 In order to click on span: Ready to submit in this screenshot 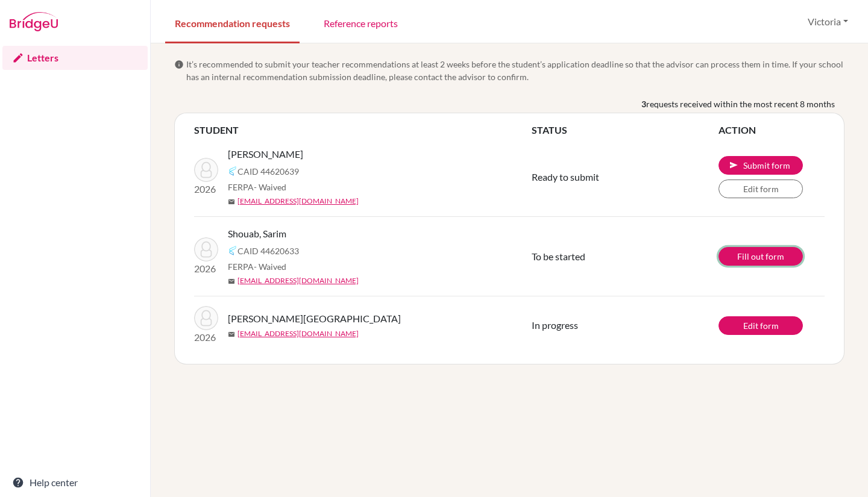, I will do `click(566, 176)`.